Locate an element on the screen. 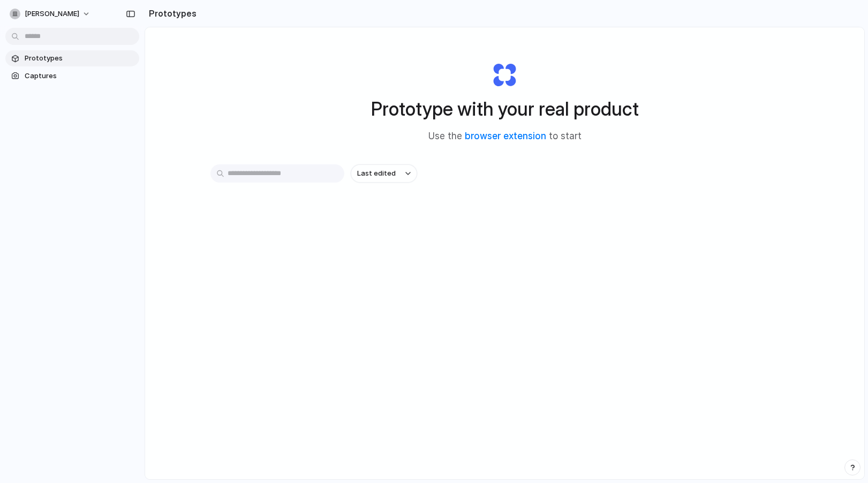 The height and width of the screenshot is (483, 868). a: Captures is located at coordinates (72, 76).